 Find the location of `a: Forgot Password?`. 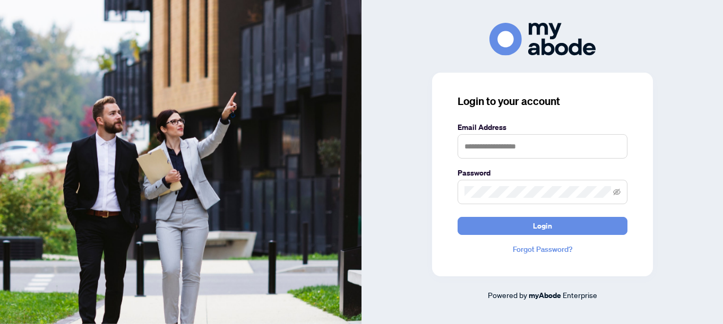

a: Forgot Password? is located at coordinates (542, 249).